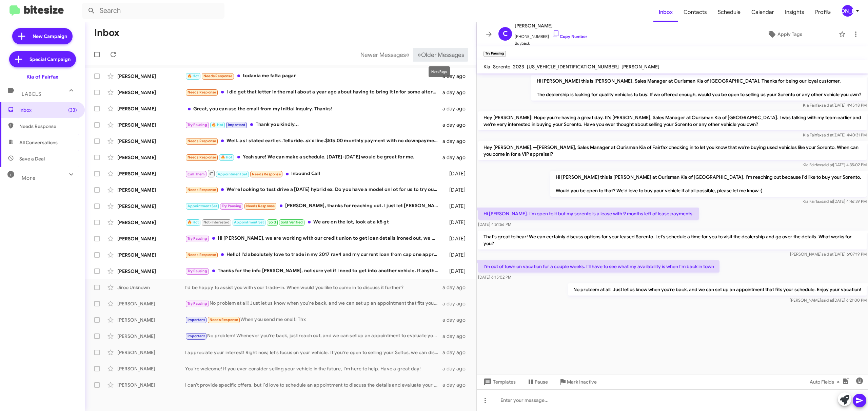 The height and width of the screenshot is (411, 868). I want to click on span: (33), so click(72, 110).